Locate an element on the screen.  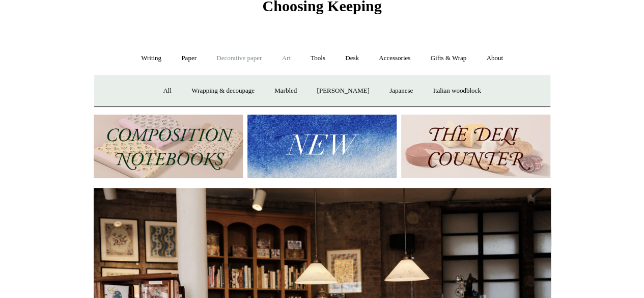
a: Gifts & Wrap is located at coordinates (448, 58).